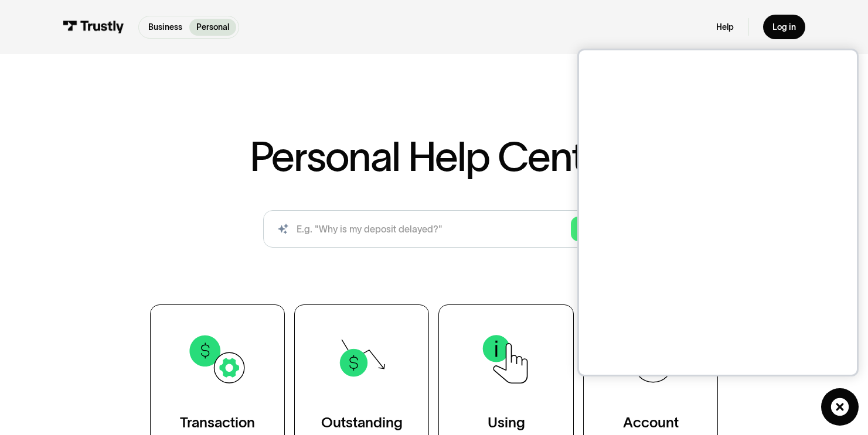 The width and height of the screenshot is (868, 435). Describe the element at coordinates (434, 229) in the screenshot. I see `input: search` at that location.